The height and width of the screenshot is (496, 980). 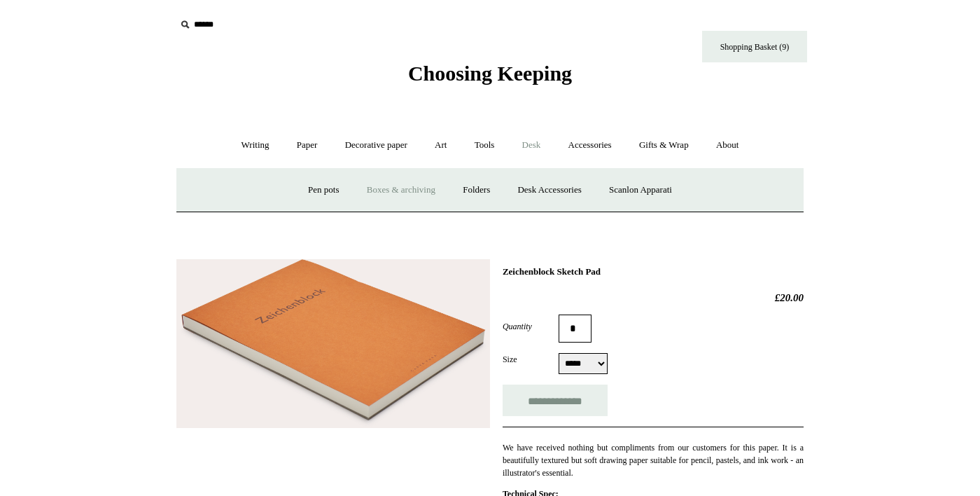 What do you see at coordinates (376, 145) in the screenshot?
I see `a: Decorative paper` at bounding box center [376, 145].